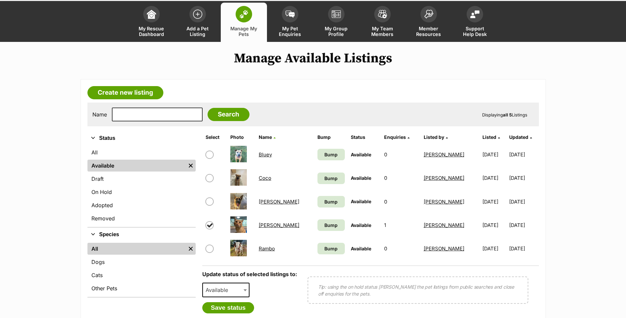 The width and height of the screenshot is (626, 318). Describe the element at coordinates (475, 31) in the screenshot. I see `span: Support Help Desk` at that location.